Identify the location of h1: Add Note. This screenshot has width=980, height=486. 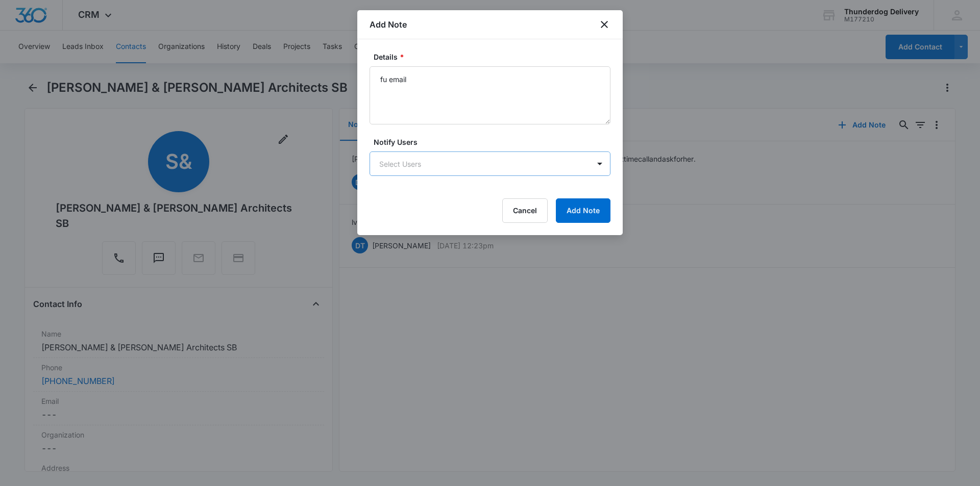
(387, 24).